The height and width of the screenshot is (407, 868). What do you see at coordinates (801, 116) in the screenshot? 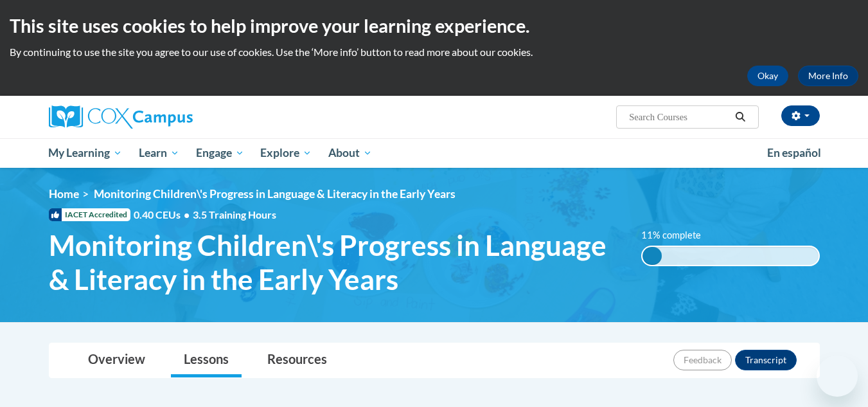
I see `button: Account Settings` at bounding box center [801, 116].